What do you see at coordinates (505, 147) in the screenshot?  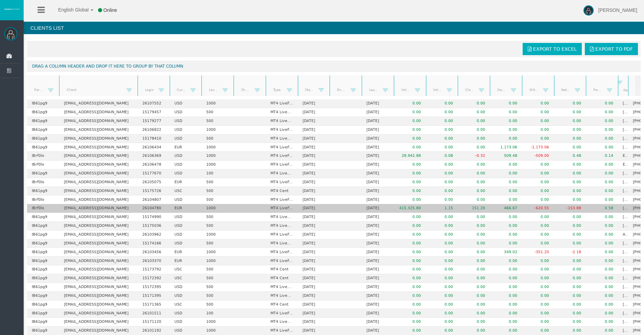 I see `td: 1,173.06` at bounding box center [505, 147].